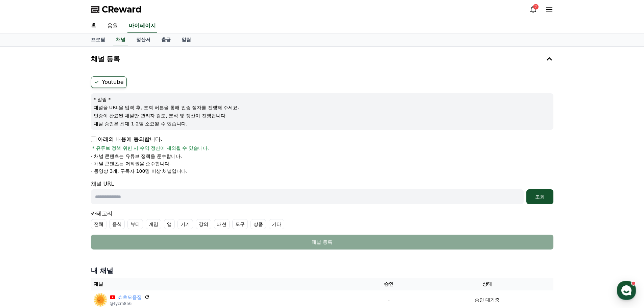  Describe the element at coordinates (130, 297) in the screenshot. I see `a: 쇼츠모음집` at that location.